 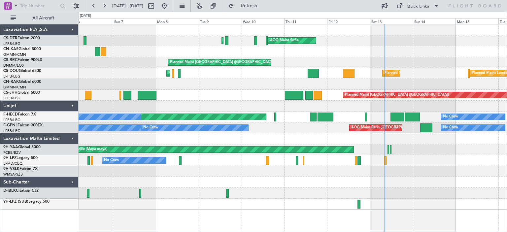 I want to click on a: FCBB/BZV, so click(x=12, y=153).